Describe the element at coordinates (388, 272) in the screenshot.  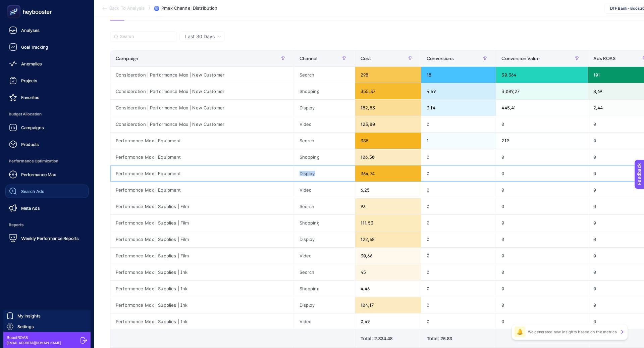
I see `div: 45` at that location.